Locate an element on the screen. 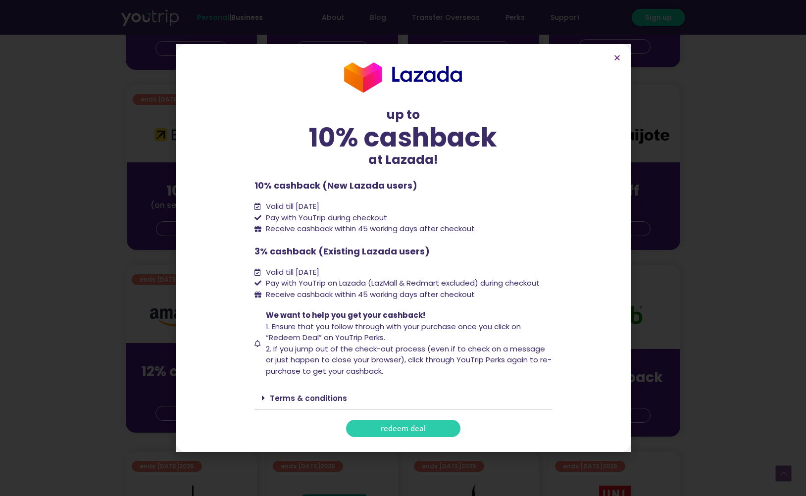  span: redeem deal is located at coordinates (403, 428).